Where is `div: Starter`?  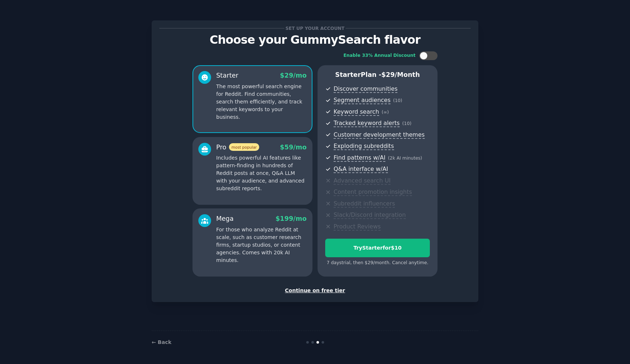 div: Starter is located at coordinates (228, 75).